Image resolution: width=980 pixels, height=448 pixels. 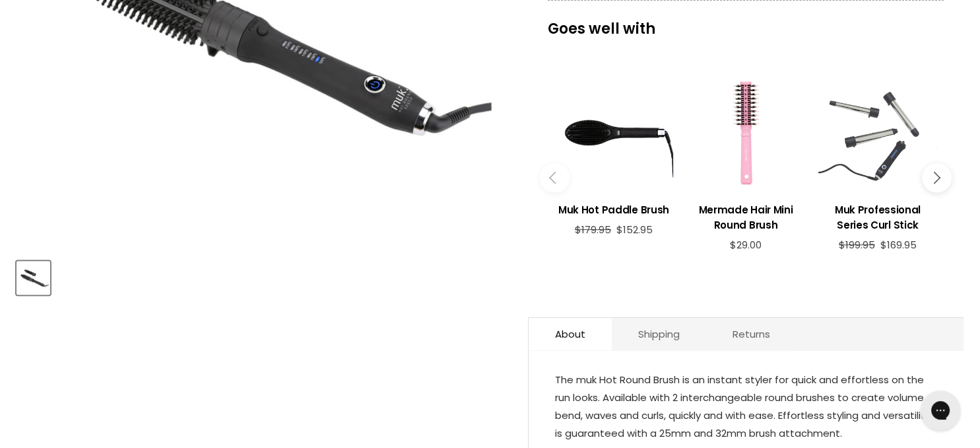 What do you see at coordinates (614, 210) in the screenshot?
I see `h3: Muk Hot Paddle Brush` at bounding box center [614, 210].